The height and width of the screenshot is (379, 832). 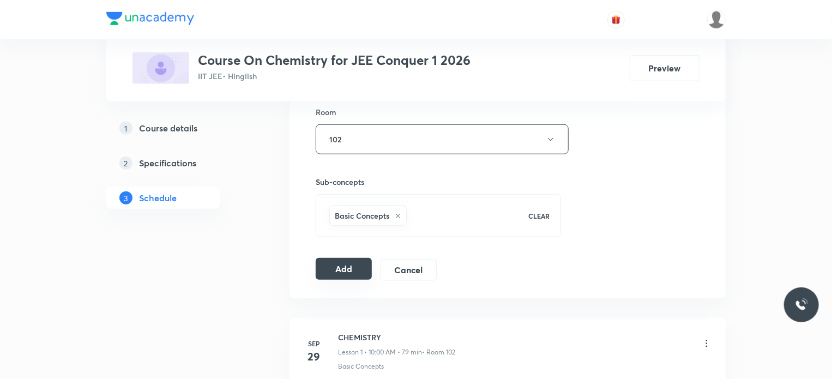 I want to click on p: Lesson 1 • 10:00 AM • 79 min, so click(x=380, y=352).